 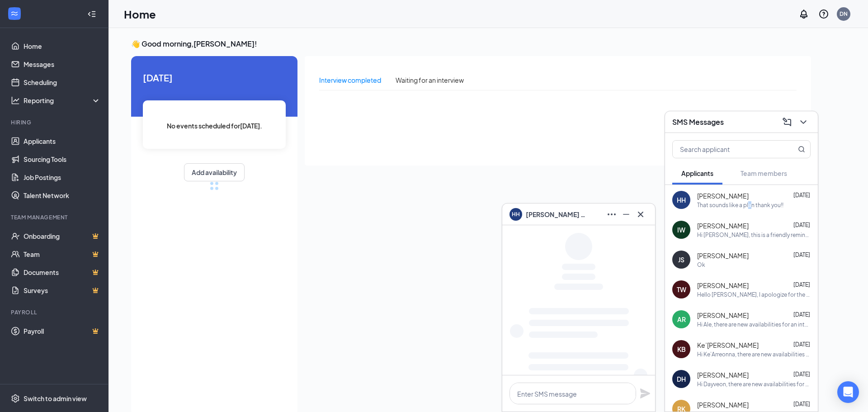 What do you see at coordinates (681, 200) in the screenshot?
I see `div: HH` at bounding box center [681, 200].